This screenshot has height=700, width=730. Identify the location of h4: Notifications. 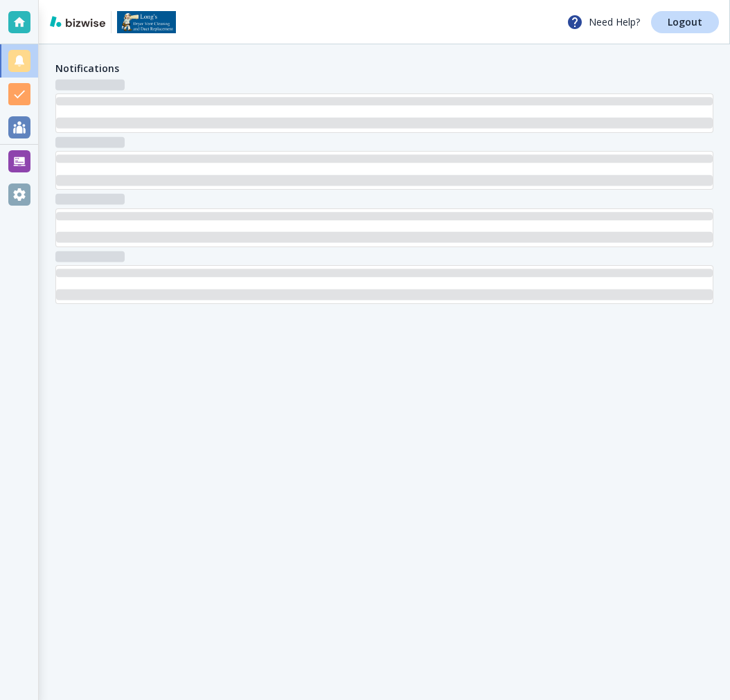
(88, 68).